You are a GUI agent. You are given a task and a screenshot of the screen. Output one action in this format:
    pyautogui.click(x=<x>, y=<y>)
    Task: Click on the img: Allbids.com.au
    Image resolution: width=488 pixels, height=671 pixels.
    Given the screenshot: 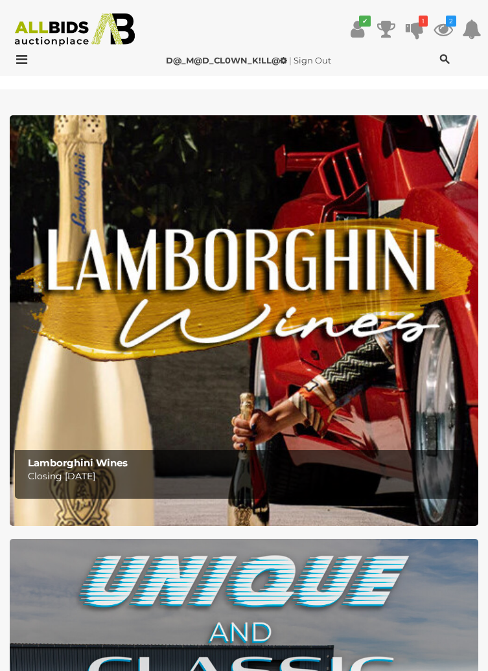 What is the action you would take?
    pyautogui.click(x=75, y=30)
    